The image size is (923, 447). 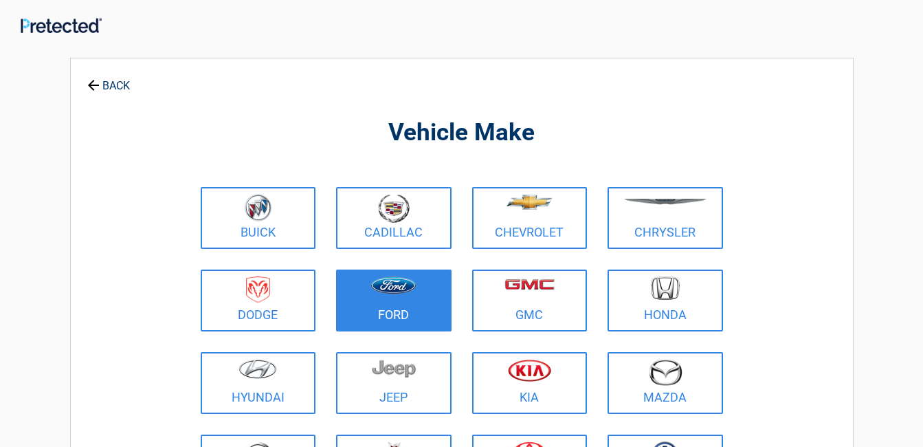 I want to click on a: Kia, so click(x=530, y=383).